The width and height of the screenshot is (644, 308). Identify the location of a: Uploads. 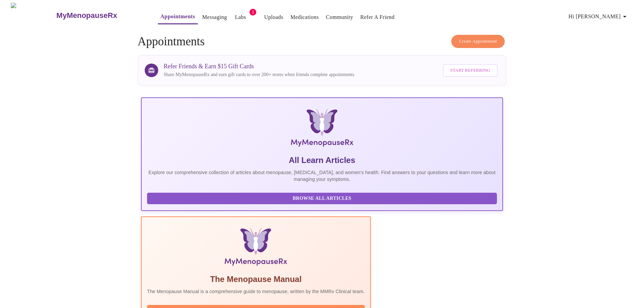
(273, 17).